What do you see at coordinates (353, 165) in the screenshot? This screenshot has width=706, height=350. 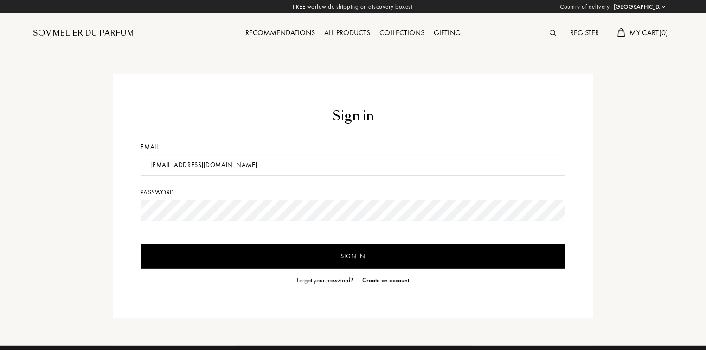 I see `input: Email` at bounding box center [353, 165].